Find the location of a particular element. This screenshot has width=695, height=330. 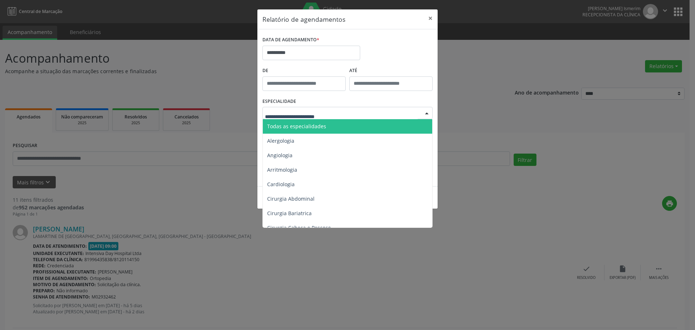

h5: Relatório de agendamentos is located at coordinates (304, 19).